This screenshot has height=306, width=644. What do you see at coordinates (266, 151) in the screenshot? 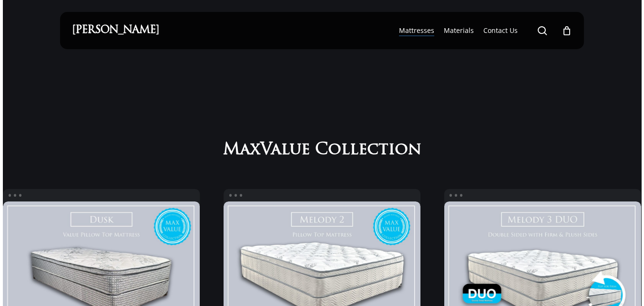
I see `span: MaxValue` at bounding box center [266, 151].